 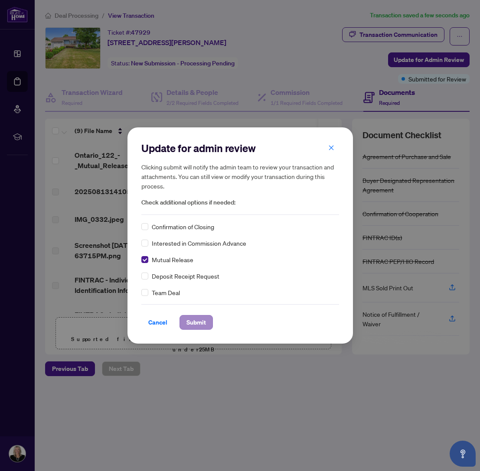 I want to click on span: Cancel, so click(x=158, y=323).